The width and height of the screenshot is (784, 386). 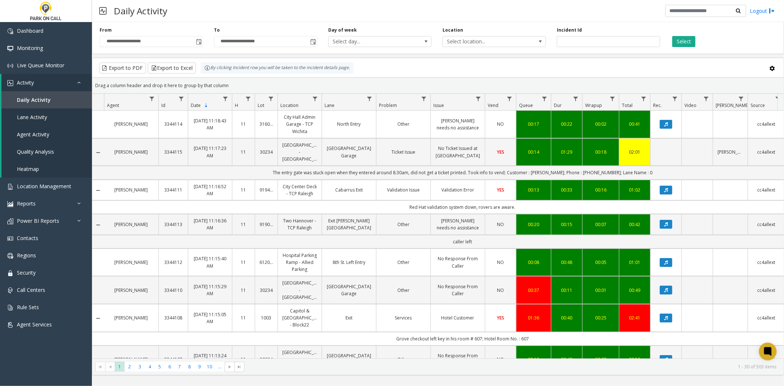 What do you see at coordinates (558, 105) in the screenshot?
I see `span: Dur` at bounding box center [558, 105].